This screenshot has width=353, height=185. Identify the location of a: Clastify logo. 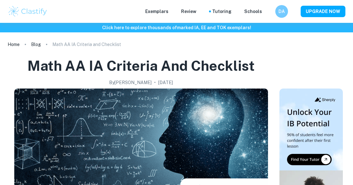
(28, 11).